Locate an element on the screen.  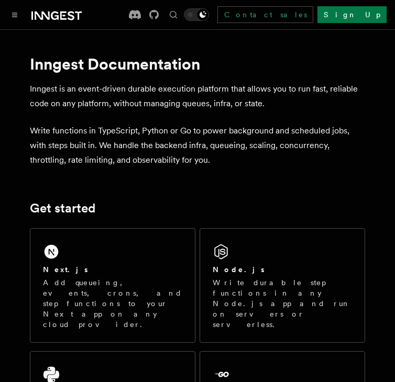
button: Toggle dark mode is located at coordinates (196, 15).